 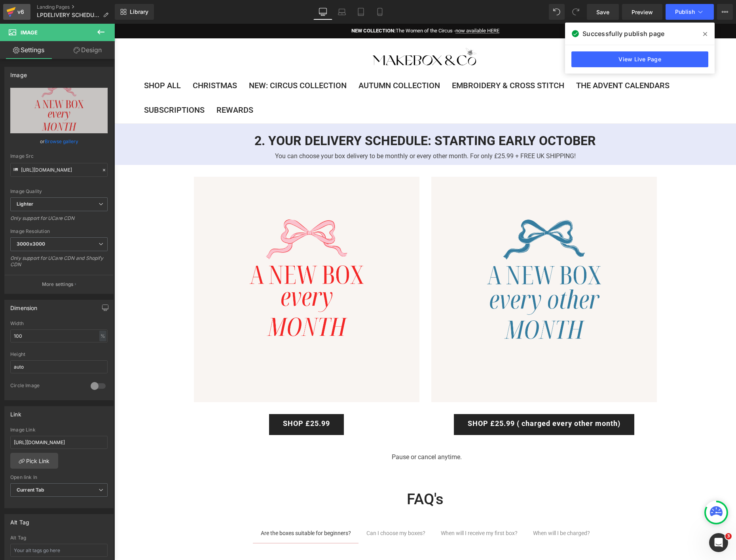 I want to click on div: Image Src, so click(x=59, y=156).